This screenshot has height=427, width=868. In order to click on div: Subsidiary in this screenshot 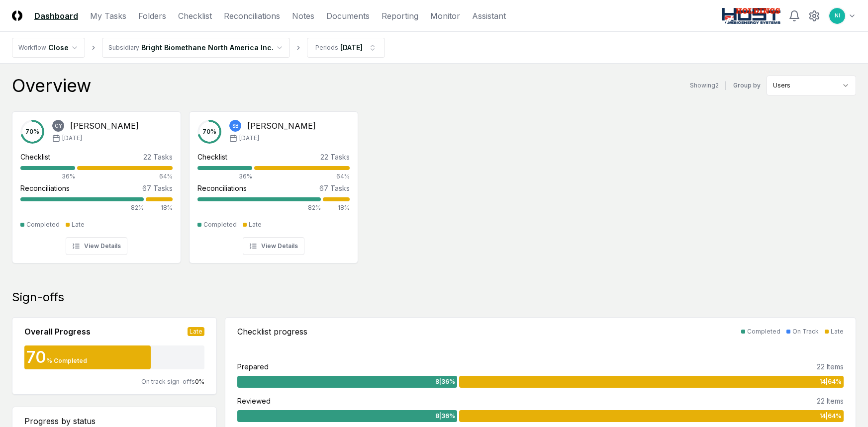, I will do `click(124, 48)`.